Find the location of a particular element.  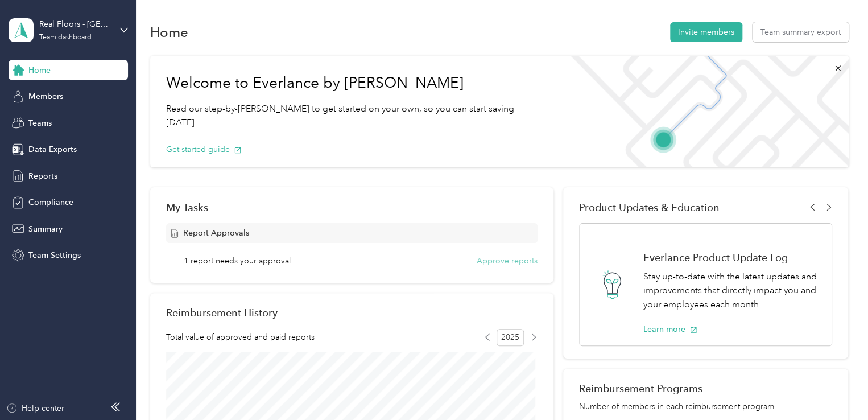

div: My Tasks is located at coordinates (352, 207).